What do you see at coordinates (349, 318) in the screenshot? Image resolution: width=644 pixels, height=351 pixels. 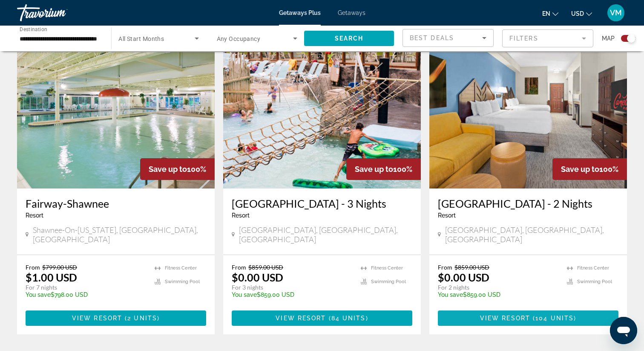 I see `span: 84 units` at bounding box center [349, 318].